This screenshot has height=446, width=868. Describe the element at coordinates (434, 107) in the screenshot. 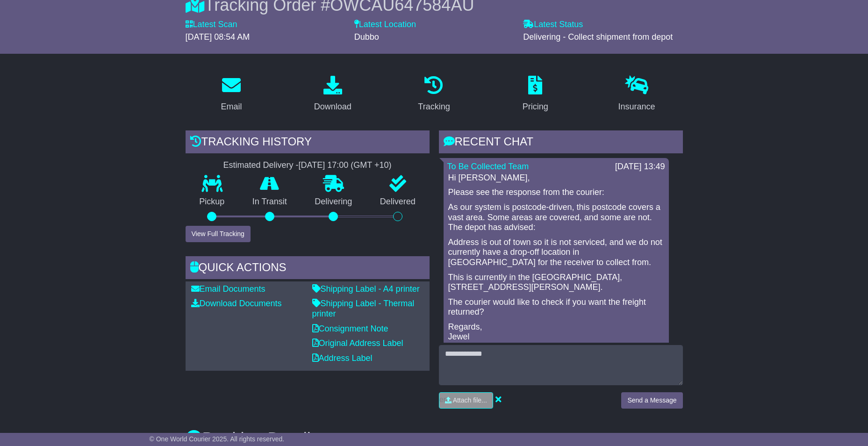

I see `div: Tracking` at that location.